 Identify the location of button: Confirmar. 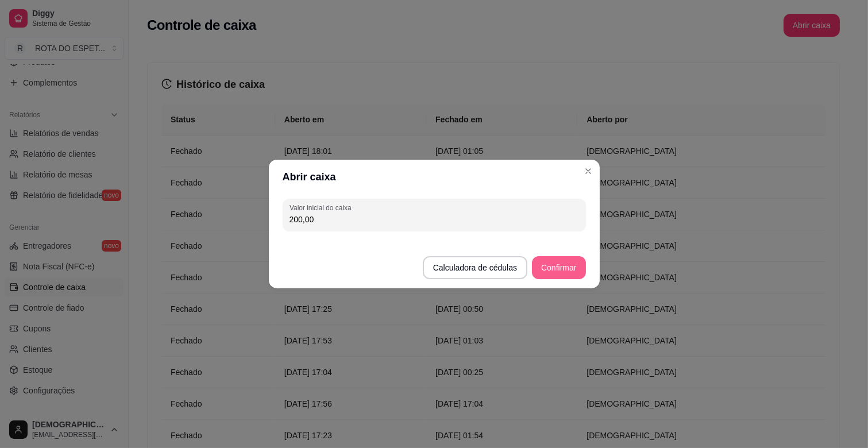
(558, 268).